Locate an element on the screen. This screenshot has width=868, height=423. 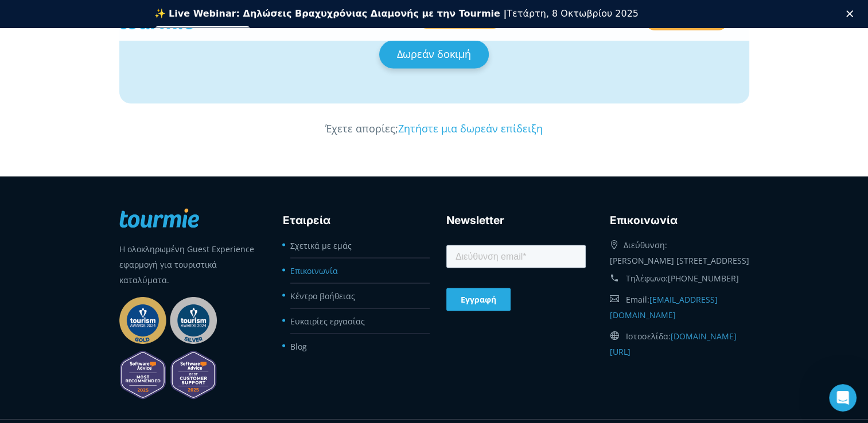
div: Ιστοσελίδα: is located at coordinates (679, 343).